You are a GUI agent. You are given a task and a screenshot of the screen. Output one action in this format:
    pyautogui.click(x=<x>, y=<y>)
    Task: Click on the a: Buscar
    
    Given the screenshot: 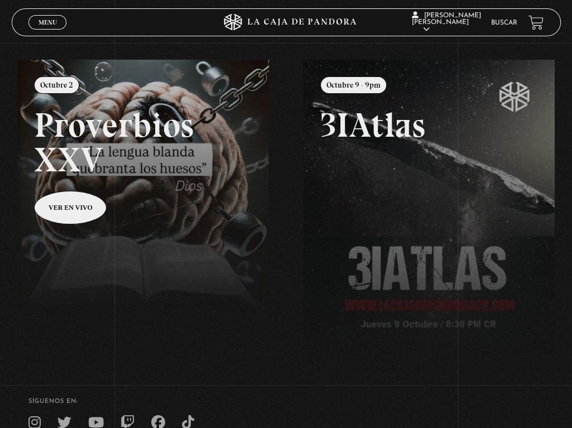 What is the action you would take?
    pyautogui.click(x=504, y=23)
    